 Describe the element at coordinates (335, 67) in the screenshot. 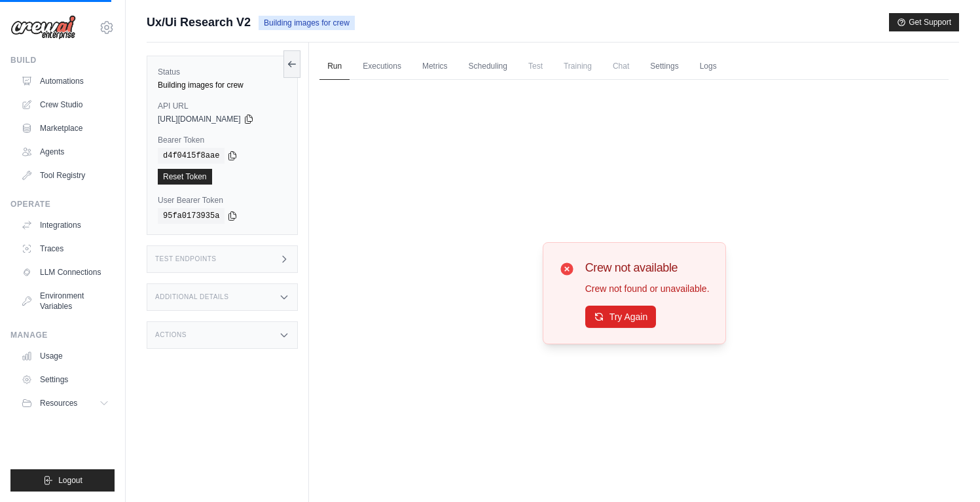

I see `a: Run` at that location.